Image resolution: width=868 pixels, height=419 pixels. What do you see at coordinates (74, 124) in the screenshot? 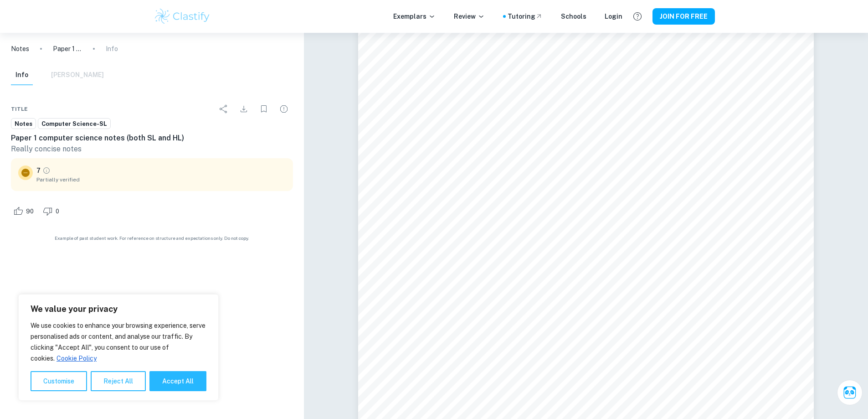
I see `span: Computer Science-SL` at bounding box center [74, 124].